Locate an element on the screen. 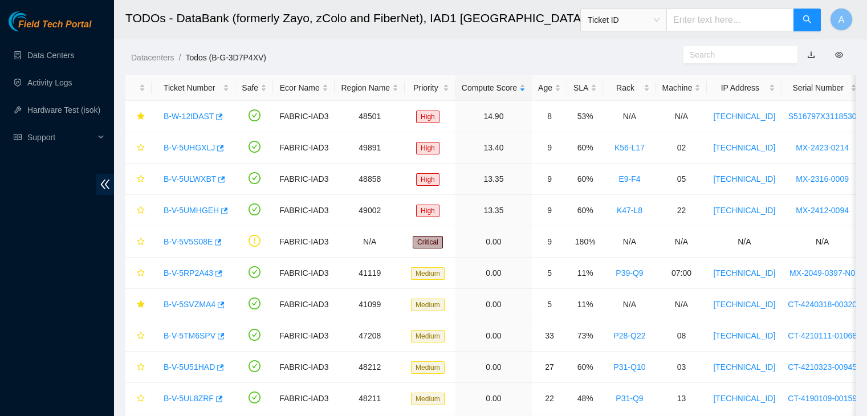  span: eye is located at coordinates (839, 55).